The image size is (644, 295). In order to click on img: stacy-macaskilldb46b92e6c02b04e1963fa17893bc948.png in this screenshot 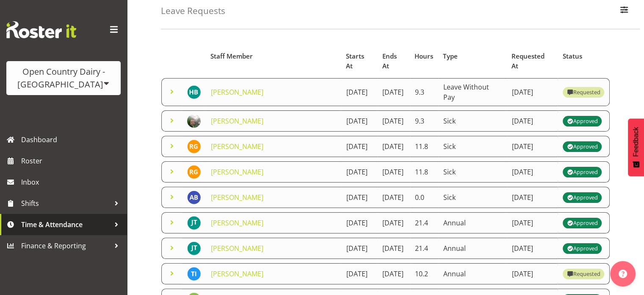, I will do `click(194, 121)`.